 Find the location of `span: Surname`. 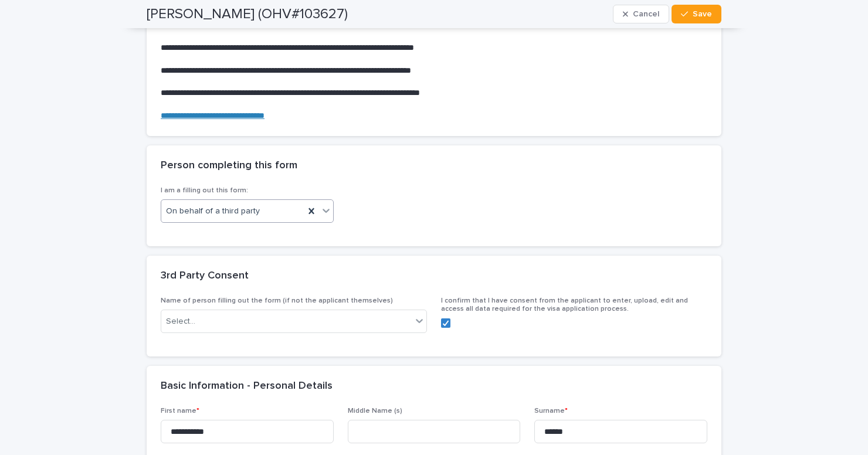

span: Surname is located at coordinates (550, 411).